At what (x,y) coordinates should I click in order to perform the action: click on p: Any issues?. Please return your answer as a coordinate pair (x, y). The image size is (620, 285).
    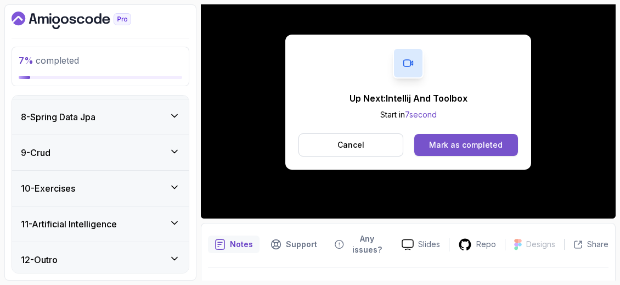
    Looking at the image, I should click on (367, 244).